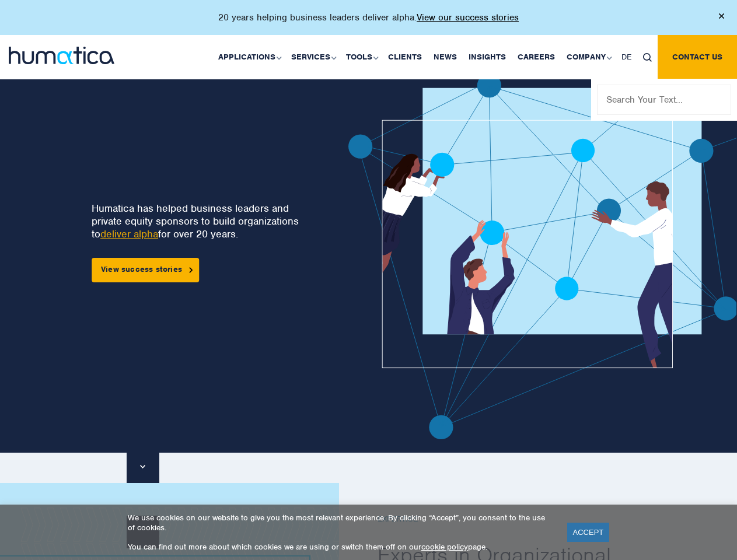  What do you see at coordinates (61, 55) in the screenshot?
I see `img: logo` at bounding box center [61, 55].